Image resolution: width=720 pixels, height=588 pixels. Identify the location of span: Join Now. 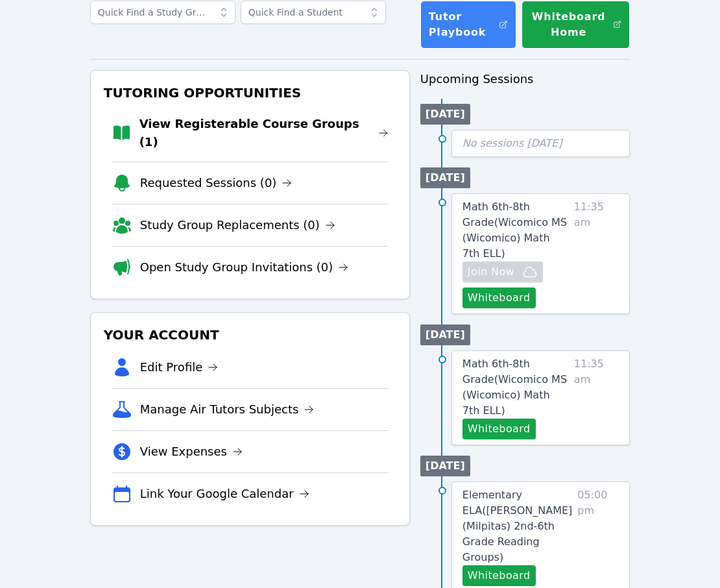
(491, 272).